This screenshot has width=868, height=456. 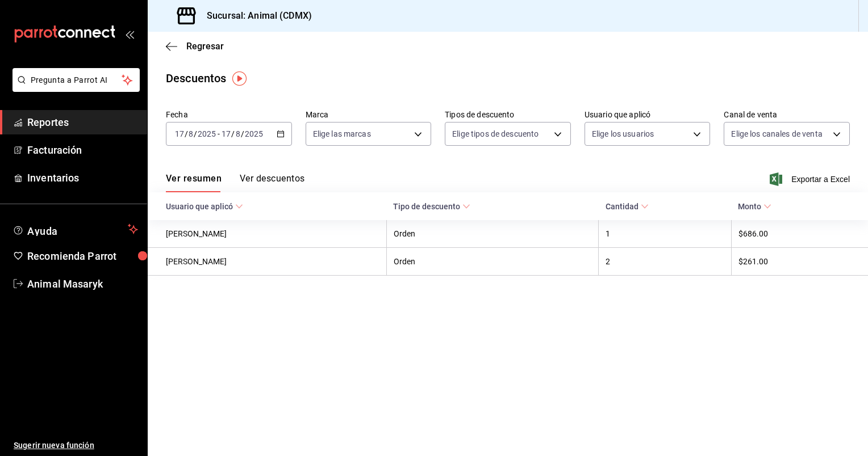 I want to click on span: Tipo de descuento, so click(x=432, y=207).